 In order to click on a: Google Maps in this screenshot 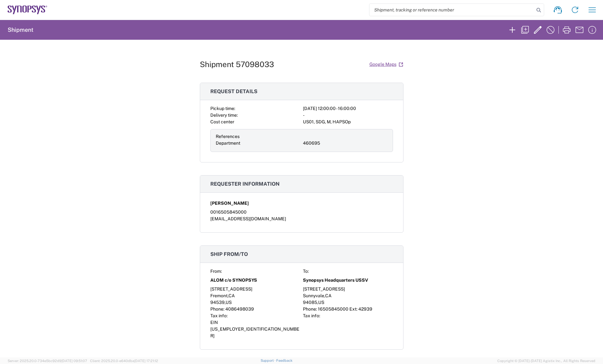, I will do `click(386, 64)`.